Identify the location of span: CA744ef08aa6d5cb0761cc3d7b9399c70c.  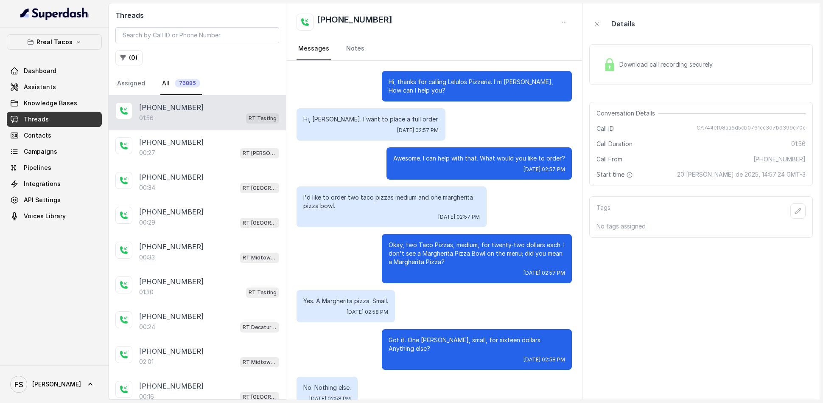
(751, 129).